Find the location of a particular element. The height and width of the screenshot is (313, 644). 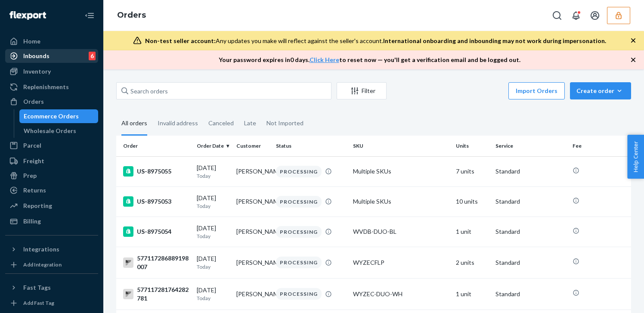

a: Wholesale Orders is located at coordinates (59, 131).